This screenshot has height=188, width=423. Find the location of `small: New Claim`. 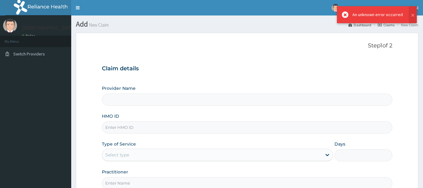

small: New Claim is located at coordinates (98, 25).